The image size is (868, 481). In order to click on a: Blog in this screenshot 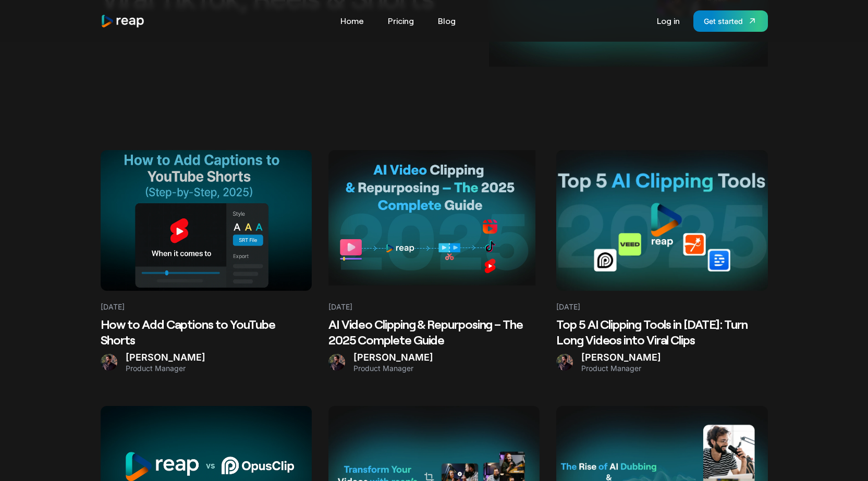, I will do `click(446, 21)`.